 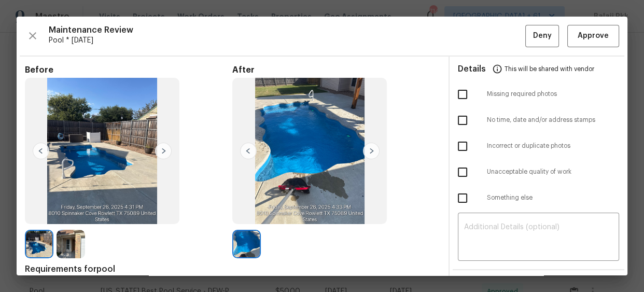 What do you see at coordinates (552, 198) in the screenshot?
I see `span: Something else` at bounding box center [552, 198].